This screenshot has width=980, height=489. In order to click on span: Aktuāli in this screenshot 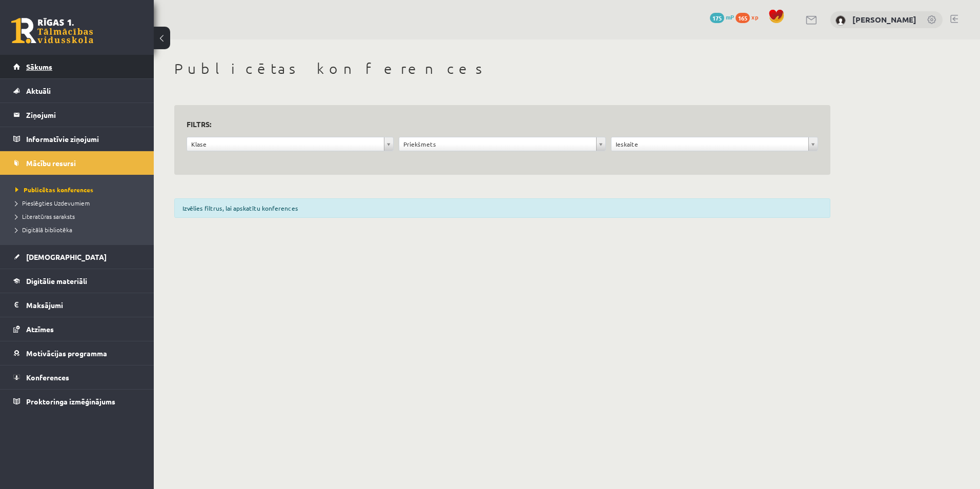, I will do `click(38, 91)`.